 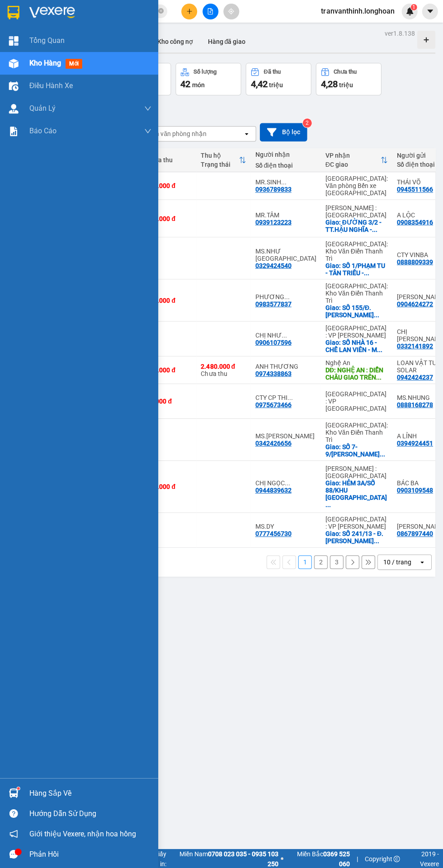 I want to click on div: 0867897440, so click(x=414, y=534).